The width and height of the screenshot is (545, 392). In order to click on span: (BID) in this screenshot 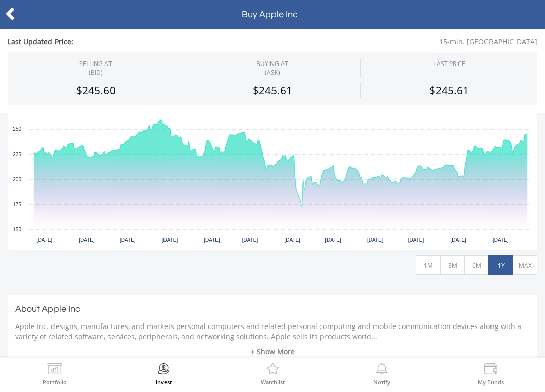, I will do `click(95, 72)`.